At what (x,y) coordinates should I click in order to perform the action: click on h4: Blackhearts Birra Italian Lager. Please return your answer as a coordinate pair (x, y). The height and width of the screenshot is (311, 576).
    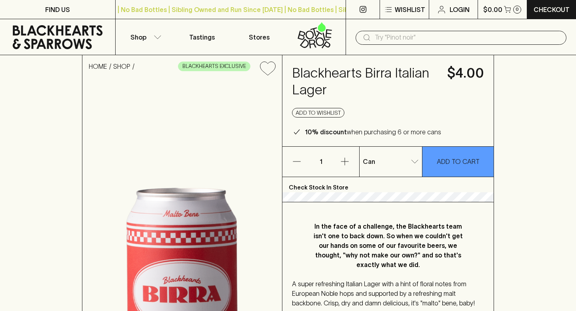
    Looking at the image, I should click on (365, 82).